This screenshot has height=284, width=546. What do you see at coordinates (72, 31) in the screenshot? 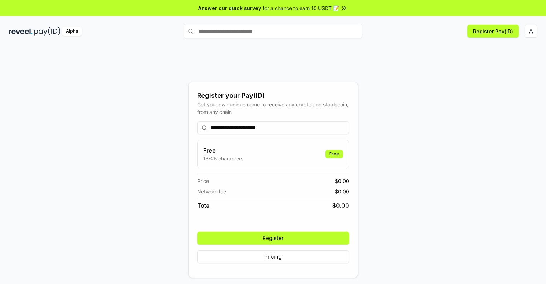
I see `div: Alpha` at bounding box center [72, 31].